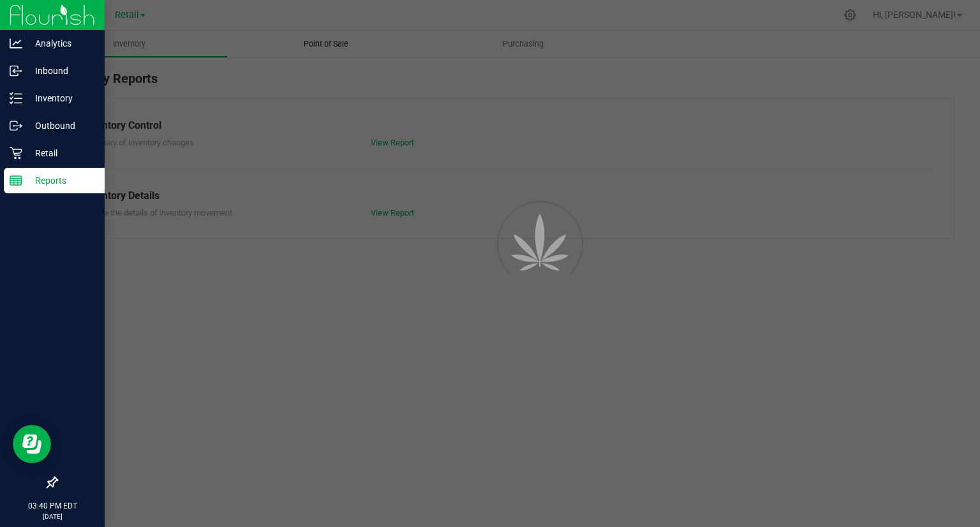 Image resolution: width=980 pixels, height=527 pixels. What do you see at coordinates (60, 181) in the screenshot?
I see `p: Reports` at bounding box center [60, 181].